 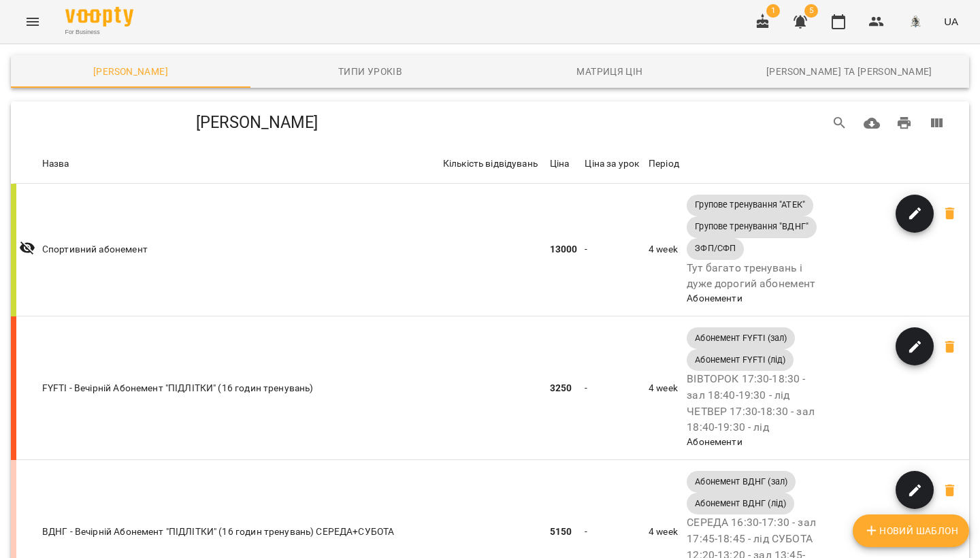 I want to click on b: 5150, so click(x=561, y=531).